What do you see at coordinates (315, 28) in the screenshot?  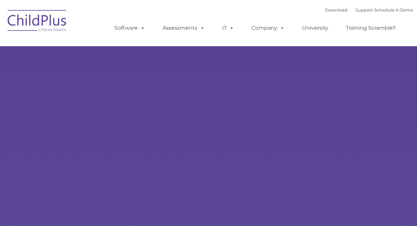 I see `a: University` at bounding box center [315, 28].